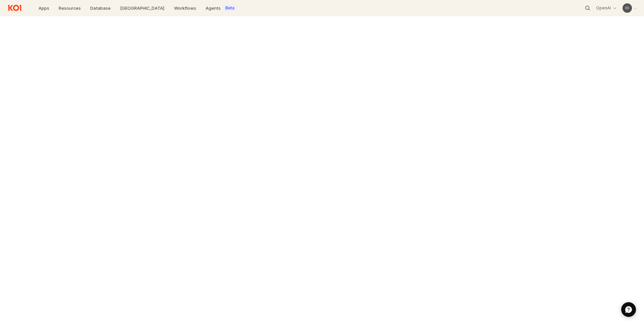  What do you see at coordinates (606, 8) in the screenshot?
I see `button: OpenAI` at bounding box center [606, 8].